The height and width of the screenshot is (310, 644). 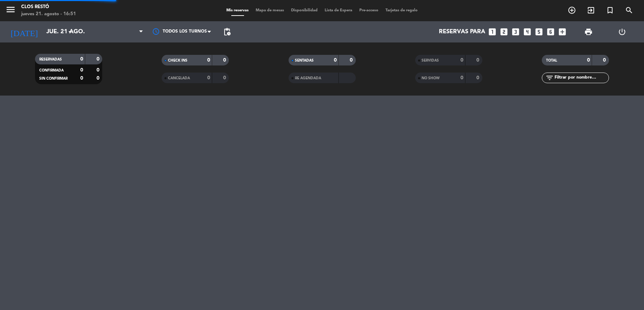 I want to click on span: SENTADAS, so click(x=304, y=61).